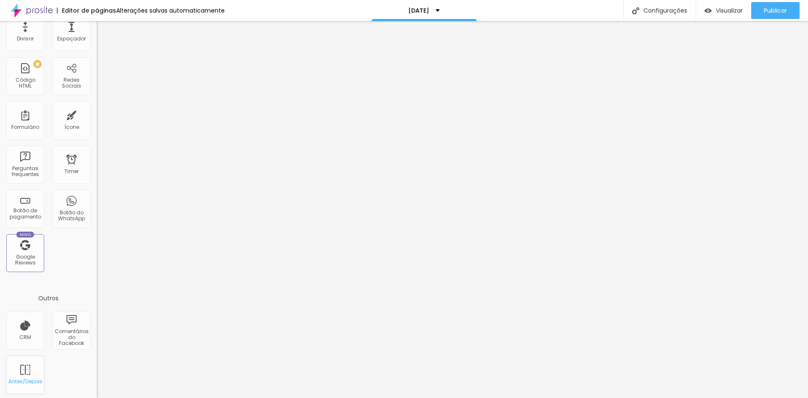 This screenshot has width=808, height=398. I want to click on img: Icone, so click(636, 11).